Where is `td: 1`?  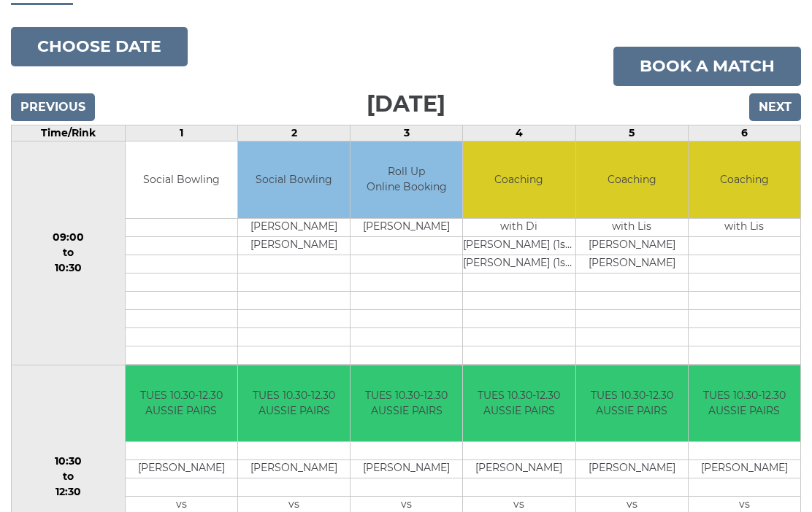 td: 1 is located at coordinates (182, 134).